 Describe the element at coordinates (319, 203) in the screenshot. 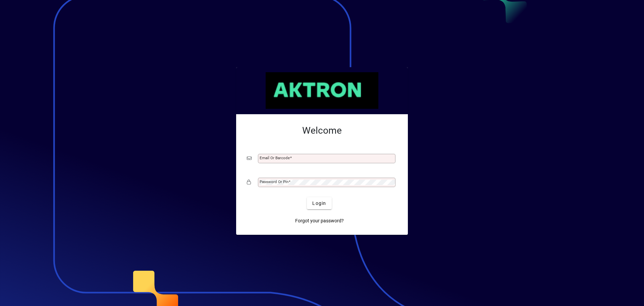

I see `span: Login` at that location.